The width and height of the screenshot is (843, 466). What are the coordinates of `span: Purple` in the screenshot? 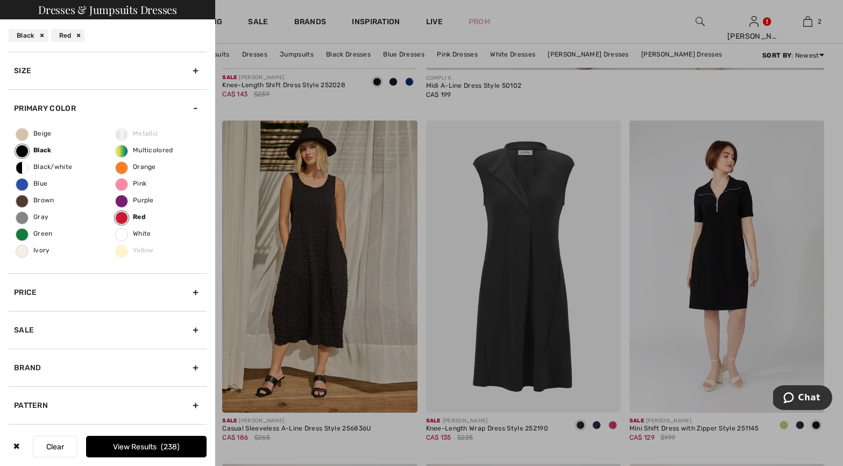 It's located at (135, 200).